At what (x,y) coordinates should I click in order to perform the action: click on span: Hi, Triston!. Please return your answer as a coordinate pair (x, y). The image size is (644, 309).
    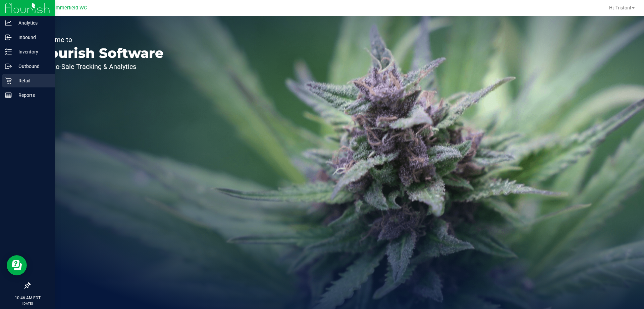
    Looking at the image, I should click on (621, 8).